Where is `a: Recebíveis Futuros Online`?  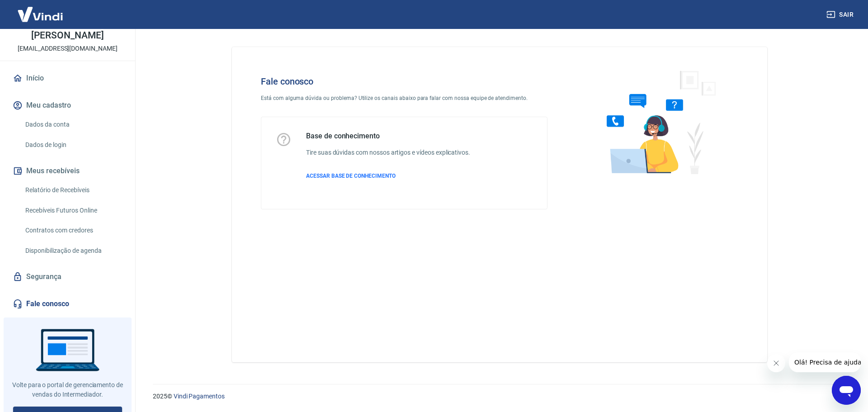
a: Recebíveis Futuros Online is located at coordinates (73, 210).